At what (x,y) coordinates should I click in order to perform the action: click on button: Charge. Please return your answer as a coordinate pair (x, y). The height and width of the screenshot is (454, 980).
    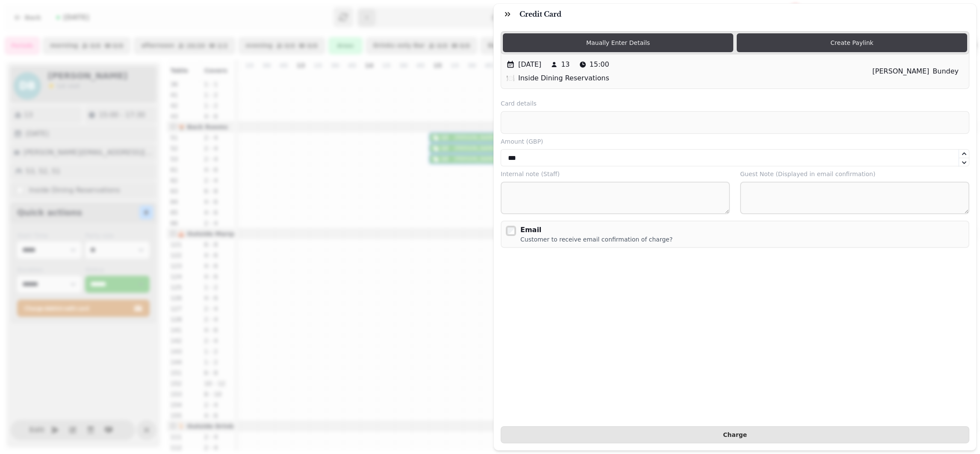
    Looking at the image, I should click on (735, 435).